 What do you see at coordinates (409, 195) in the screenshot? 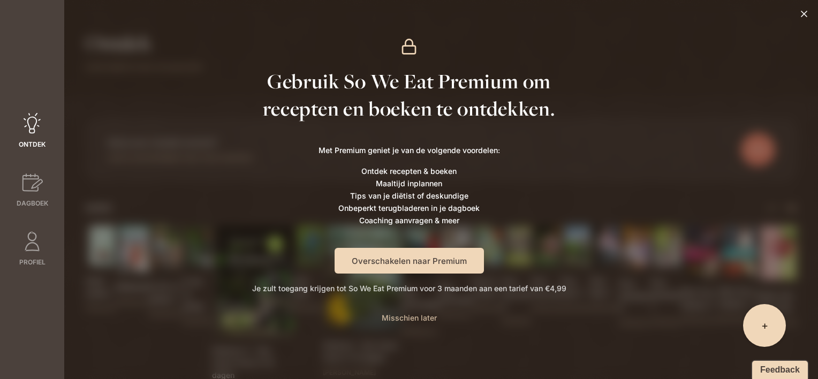
I see `li: Tips van je diëtist of deskundige` at bounding box center [409, 195].